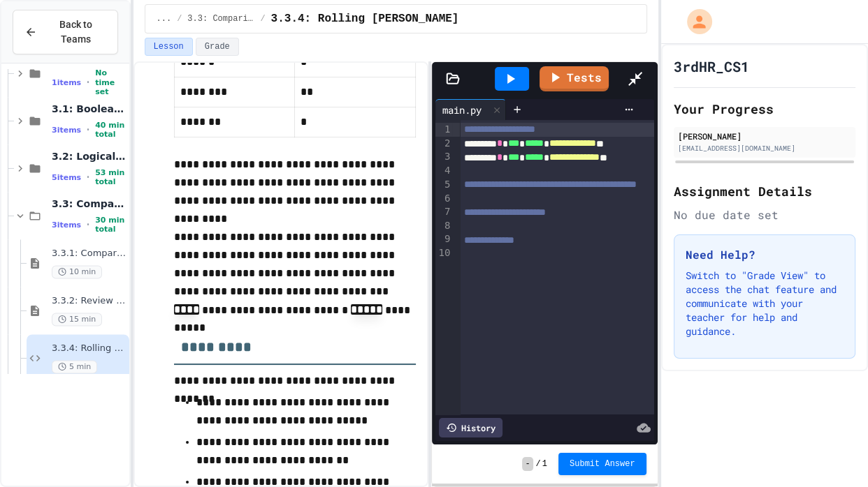 The height and width of the screenshot is (487, 868). What do you see at coordinates (444, 185) in the screenshot?
I see `div: 5` at bounding box center [444, 185].